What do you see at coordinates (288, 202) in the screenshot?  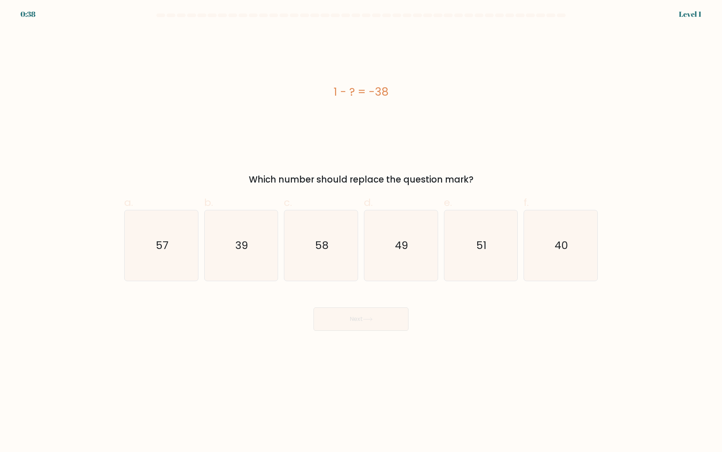 I see `span: c.` at bounding box center [288, 202].